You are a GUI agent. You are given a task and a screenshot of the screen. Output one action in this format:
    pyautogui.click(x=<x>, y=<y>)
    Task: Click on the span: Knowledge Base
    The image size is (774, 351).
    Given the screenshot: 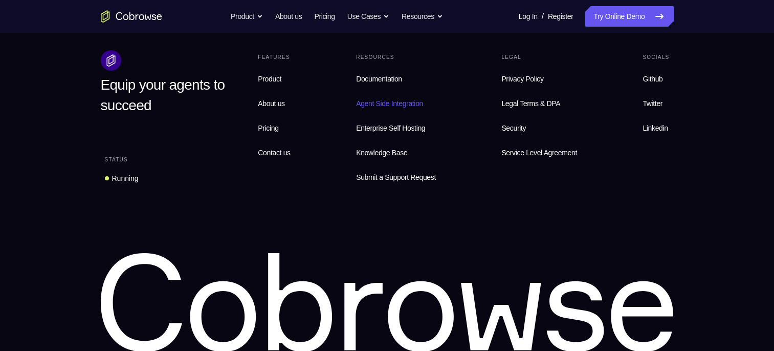 What is the action you would take?
    pyautogui.click(x=382, y=153)
    